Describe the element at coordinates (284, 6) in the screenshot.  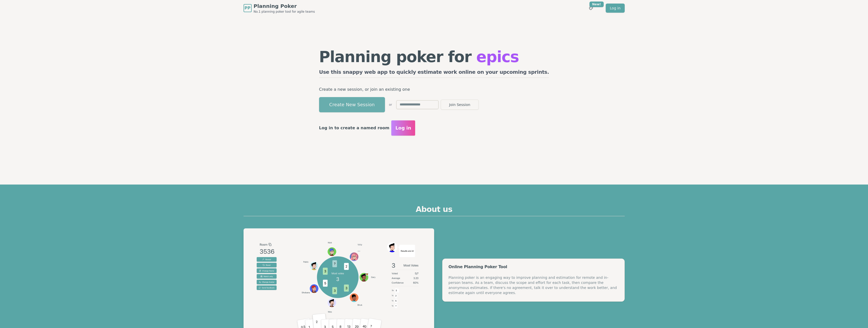
I see `span: Planning Poker` at that location.